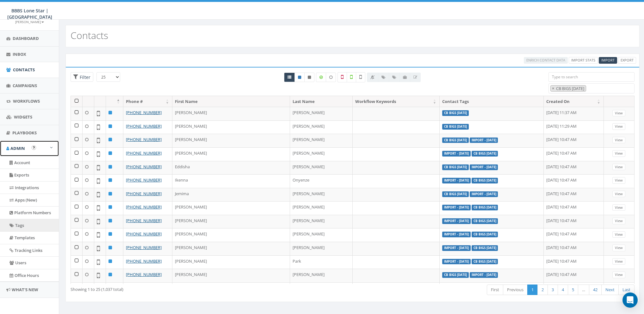  I want to click on th: Phone #: activate to sort column ascending, so click(148, 101).